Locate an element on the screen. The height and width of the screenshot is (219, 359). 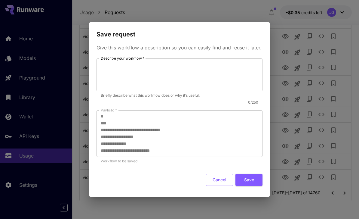
p: Workflow to be saved. is located at coordinates (180, 161).